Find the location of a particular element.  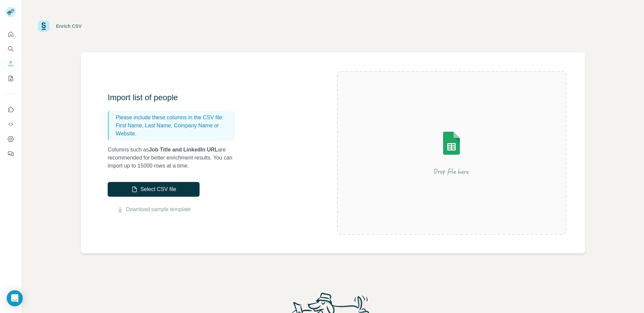

button: My lists is located at coordinates (11, 79).